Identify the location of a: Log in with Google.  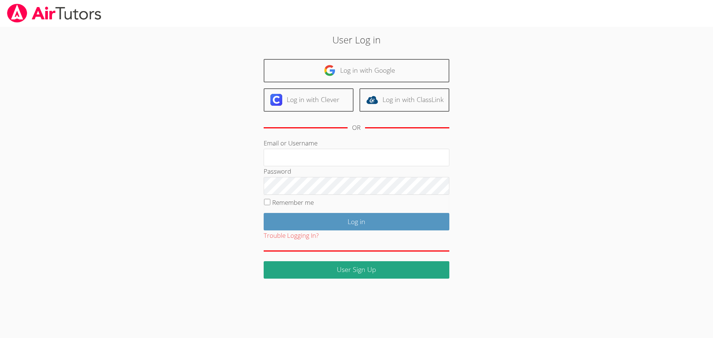
(356, 71).